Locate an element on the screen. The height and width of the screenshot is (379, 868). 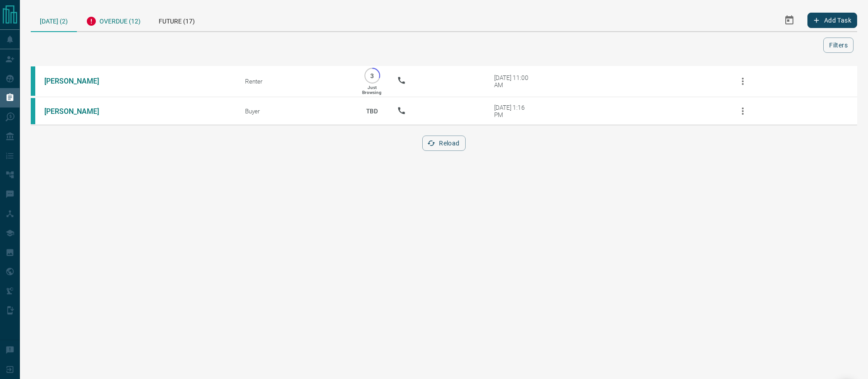
div: Future (17) is located at coordinates (177, 20).